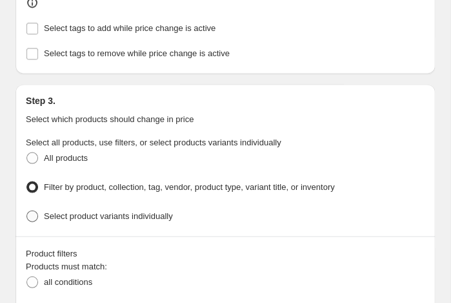 This screenshot has height=303, width=451. Describe the element at coordinates (108, 215) in the screenshot. I see `span: Select product variants individually` at that location.